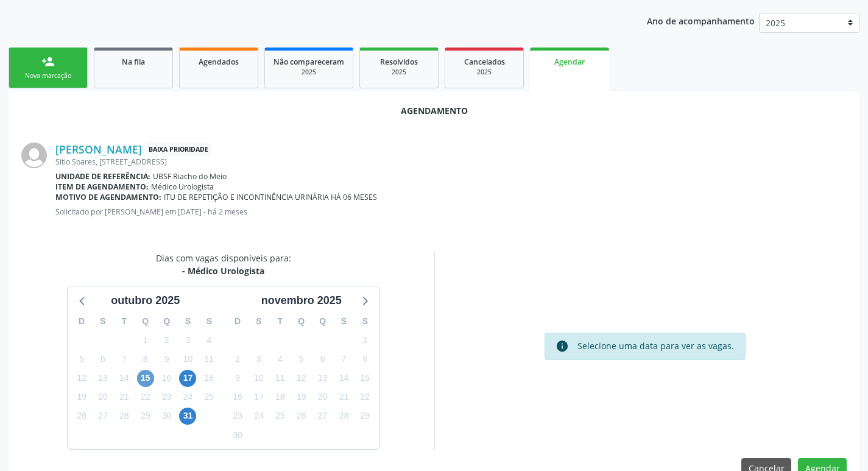 The width and height of the screenshot is (868, 471). Describe the element at coordinates (108, 197) in the screenshot. I see `b: Motivo de agendamento:` at that location.